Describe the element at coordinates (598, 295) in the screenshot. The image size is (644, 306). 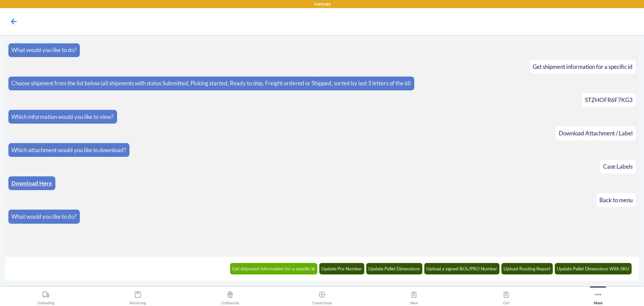
I see `button: More` at that location.